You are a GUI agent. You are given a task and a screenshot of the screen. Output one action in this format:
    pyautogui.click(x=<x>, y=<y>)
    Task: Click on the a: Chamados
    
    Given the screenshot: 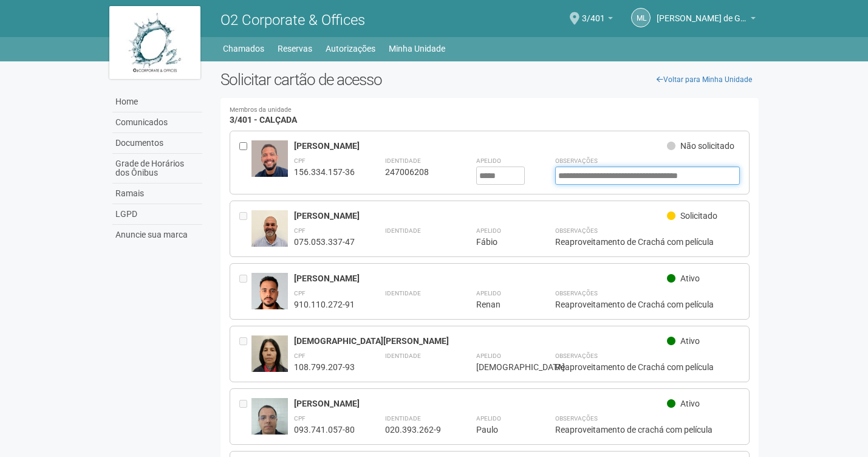 What is the action you would take?
    pyautogui.click(x=244, y=49)
    